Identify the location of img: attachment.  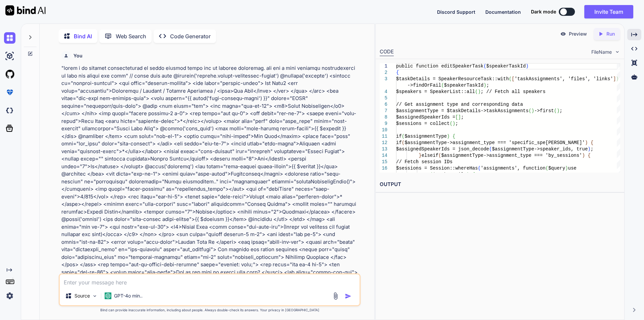
(336, 296).